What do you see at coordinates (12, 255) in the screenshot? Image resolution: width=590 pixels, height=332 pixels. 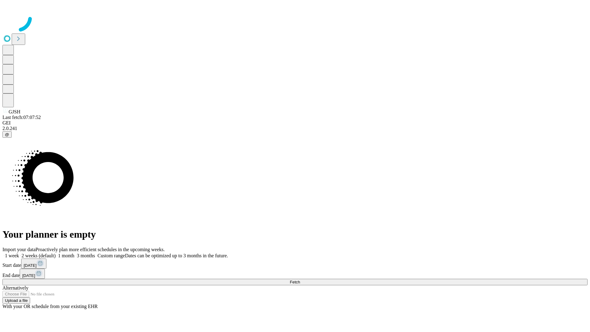 I see `span: 1 week` at bounding box center [12, 255].